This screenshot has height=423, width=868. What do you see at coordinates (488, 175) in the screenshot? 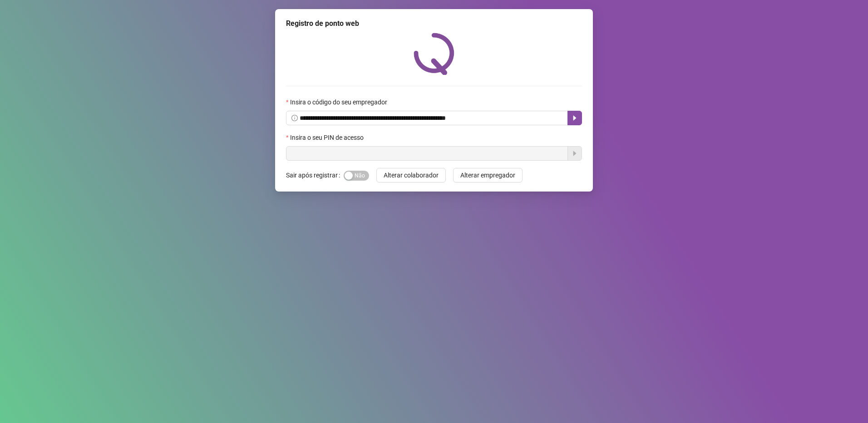
I see `span: Alterar empregador` at bounding box center [488, 175].